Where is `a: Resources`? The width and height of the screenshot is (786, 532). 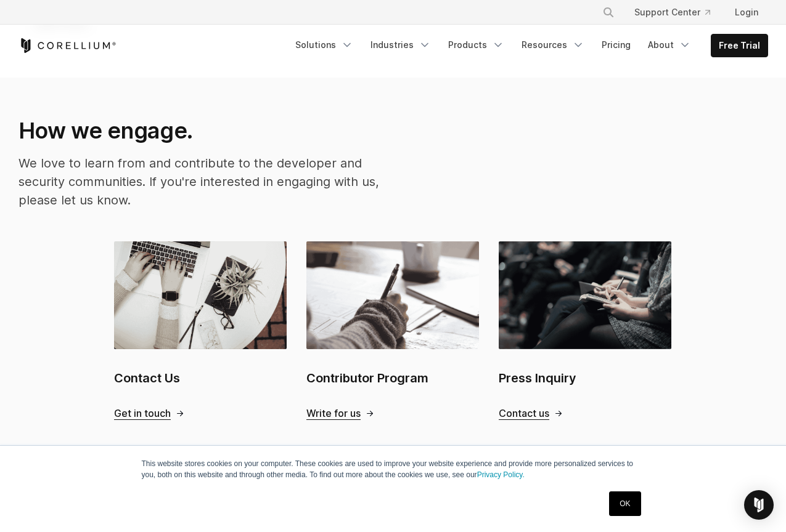 a: Resources is located at coordinates (553, 45).